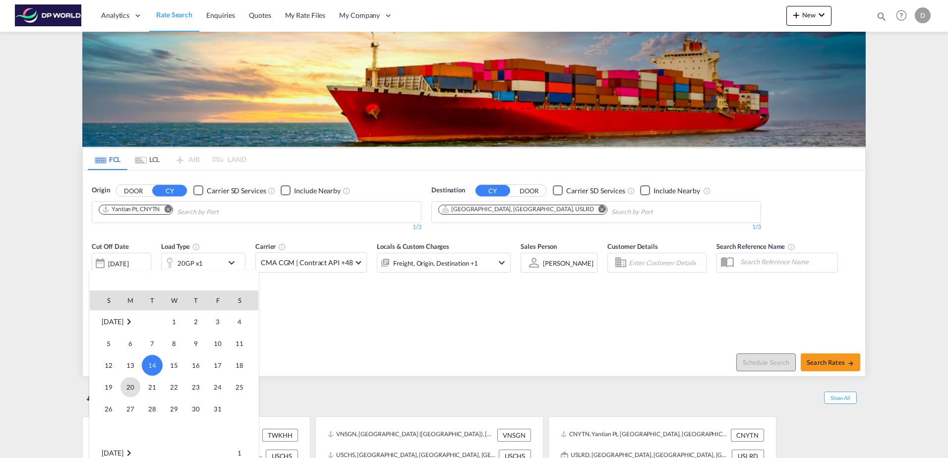 The height and width of the screenshot is (458, 948). What do you see at coordinates (152, 409) in the screenshot?
I see `span: 28` at bounding box center [152, 409].